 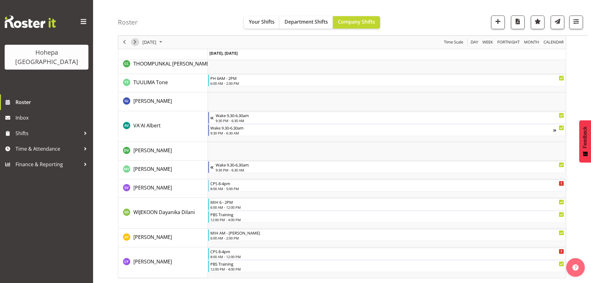 I want to click on button: Time Scale, so click(x=454, y=42).